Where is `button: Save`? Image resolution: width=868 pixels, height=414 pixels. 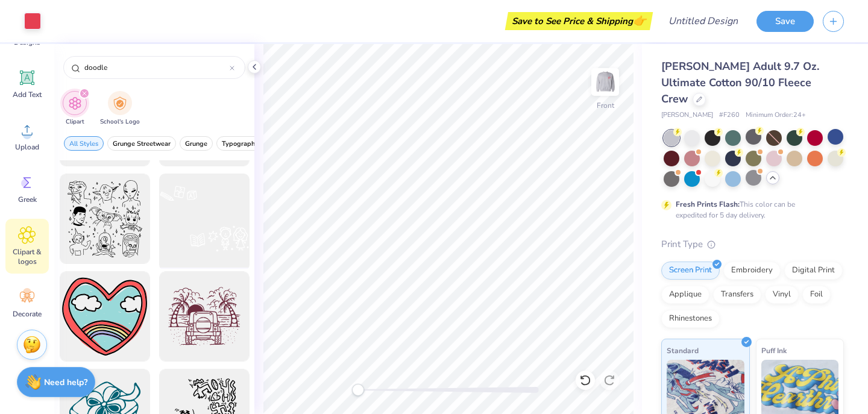 button: Save is located at coordinates (785, 21).